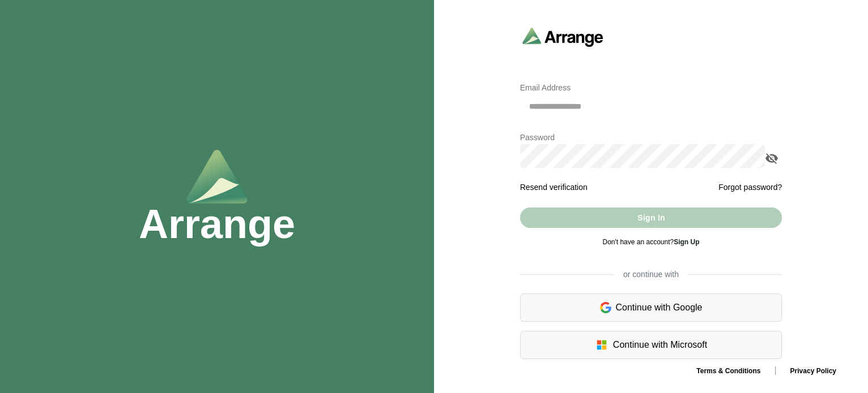 This screenshot has width=868, height=393. I want to click on a: Sign Up, so click(686, 242).